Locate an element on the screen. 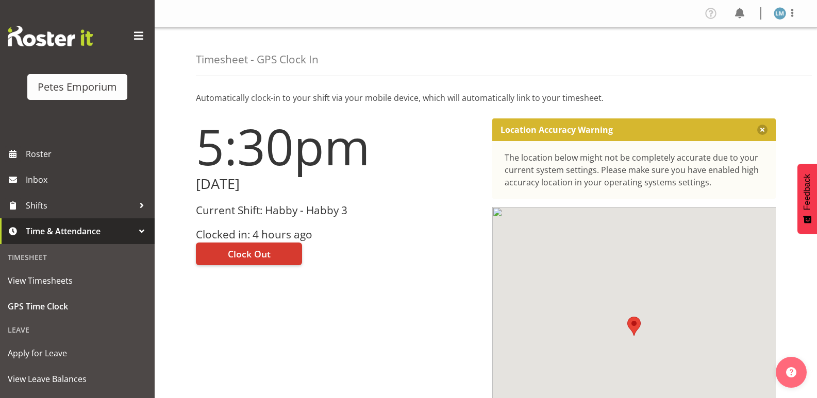 The image size is (817, 398). span: View Leave Balances is located at coordinates (77, 379).